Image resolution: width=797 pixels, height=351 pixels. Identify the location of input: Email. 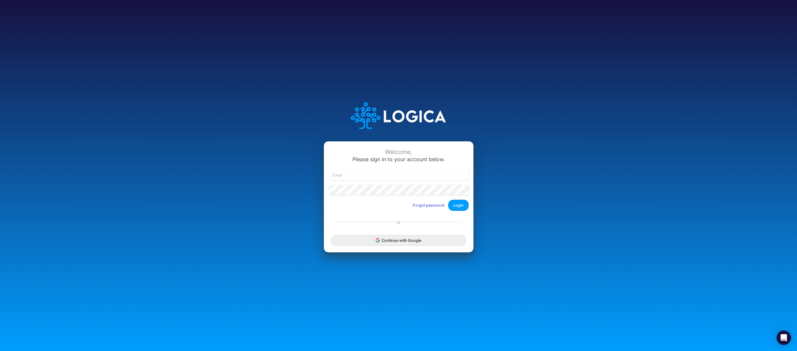
(399, 175).